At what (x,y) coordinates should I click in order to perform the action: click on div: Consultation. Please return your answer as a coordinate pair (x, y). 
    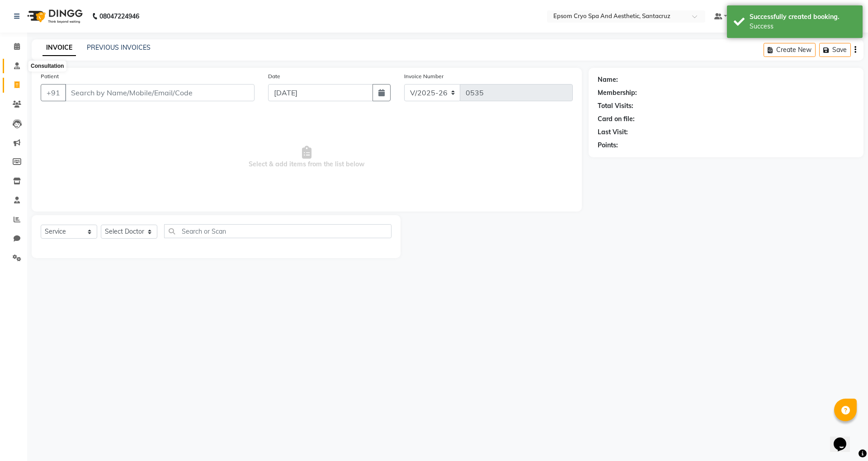
    Looking at the image, I should click on (47, 67).